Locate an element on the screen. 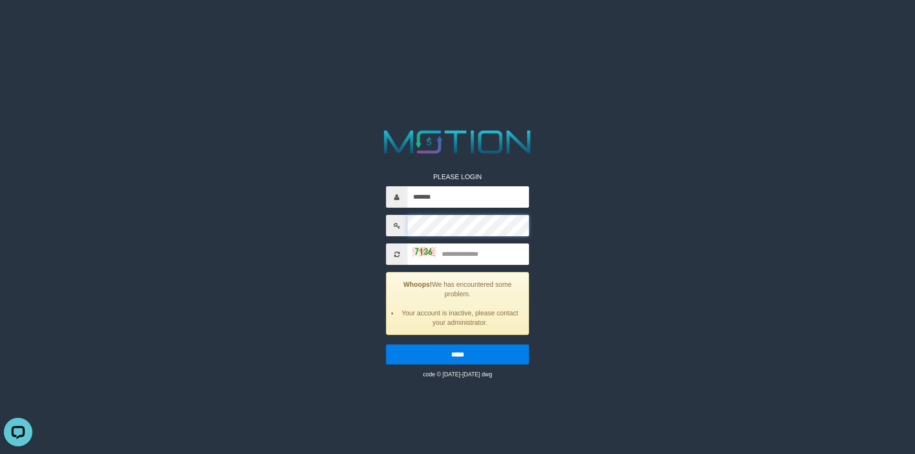 This screenshot has width=915, height=454. p: PLEASE LOGIN is located at coordinates (457, 177).